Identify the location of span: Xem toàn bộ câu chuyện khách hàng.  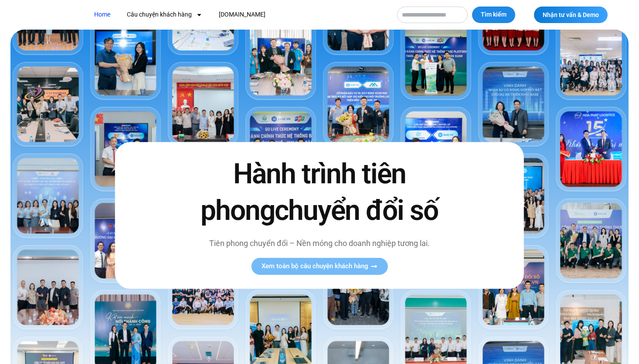
(315, 266).